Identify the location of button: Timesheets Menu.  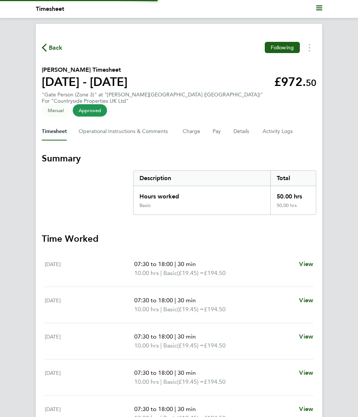
(310, 47).